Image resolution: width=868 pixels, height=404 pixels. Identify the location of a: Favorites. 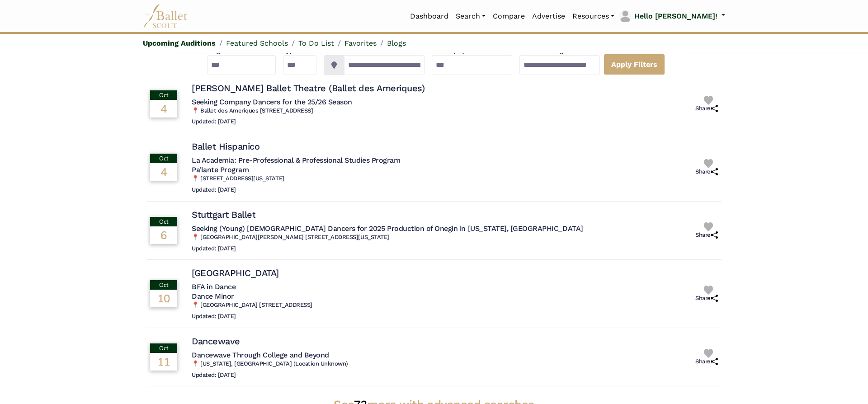
(360, 43).